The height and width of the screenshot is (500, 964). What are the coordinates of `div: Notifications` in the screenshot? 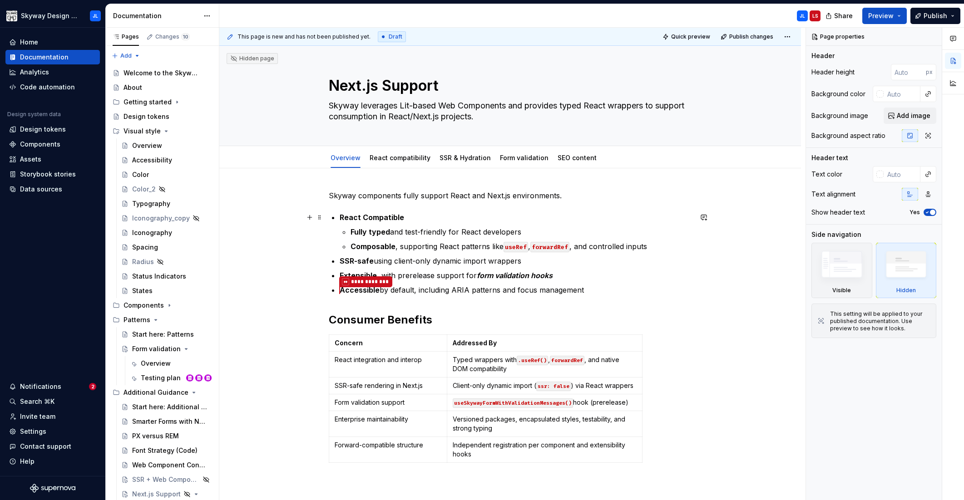 It's located at (40, 387).